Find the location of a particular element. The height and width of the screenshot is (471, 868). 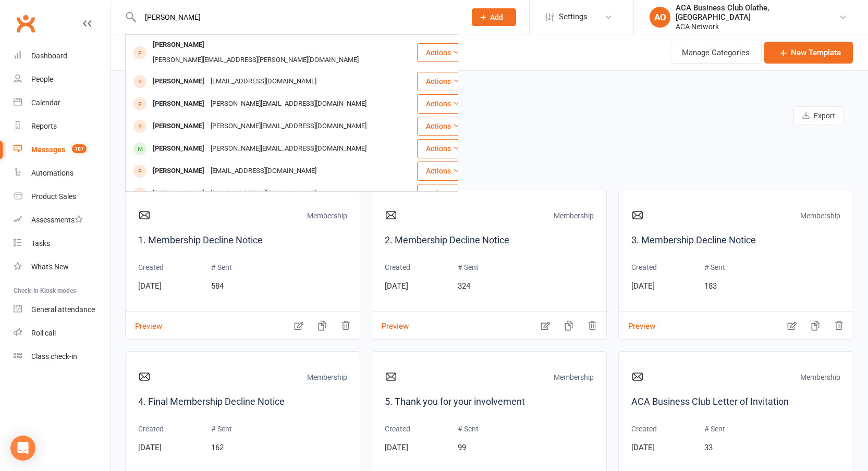

div: Product Sales is located at coordinates (53, 196).